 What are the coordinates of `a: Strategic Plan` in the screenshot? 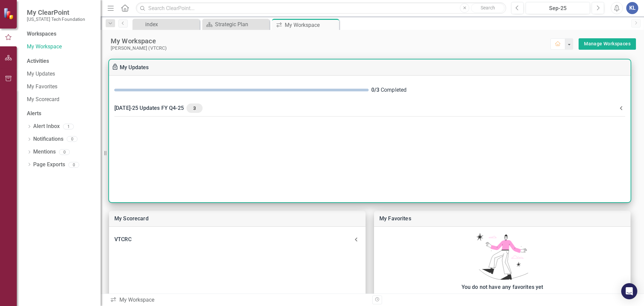 It's located at (236, 24).